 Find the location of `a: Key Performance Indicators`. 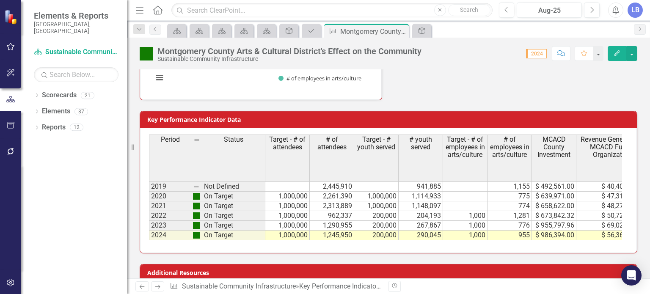

a: Key Performance Indicators is located at coordinates (340, 286).